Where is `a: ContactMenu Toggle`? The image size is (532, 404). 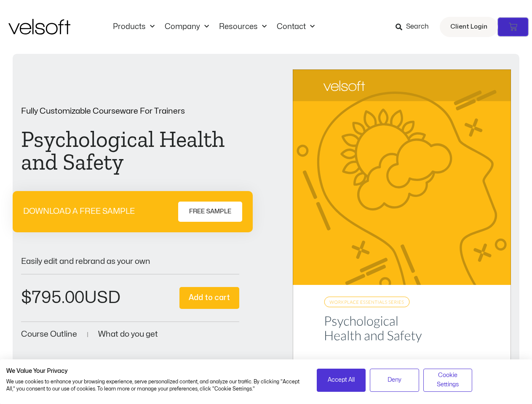 a: ContactMenu Toggle is located at coordinates (296, 27).